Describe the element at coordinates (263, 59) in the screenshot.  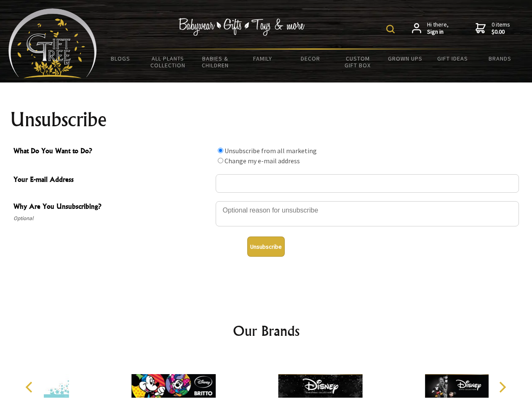
I see `a: Family` at that location.